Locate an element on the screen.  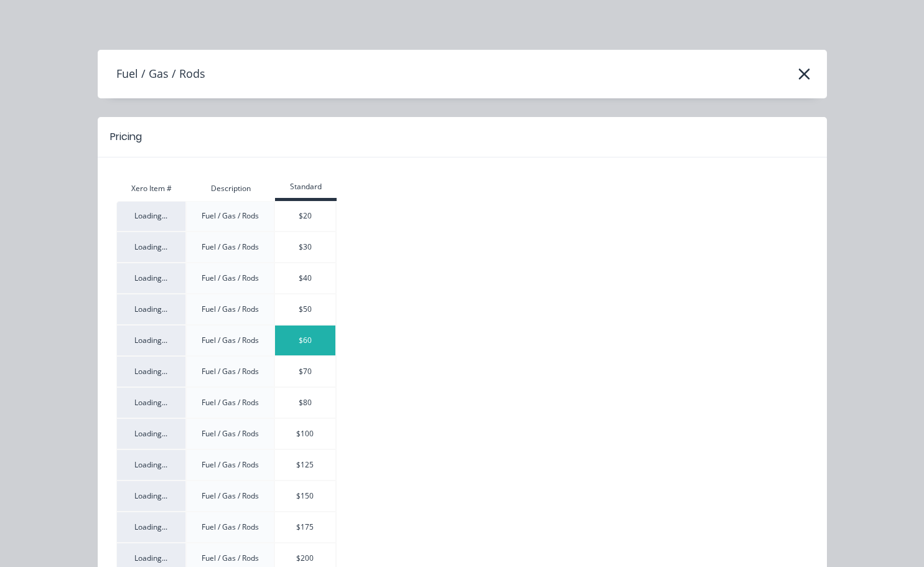
div: Description is located at coordinates (231, 189).